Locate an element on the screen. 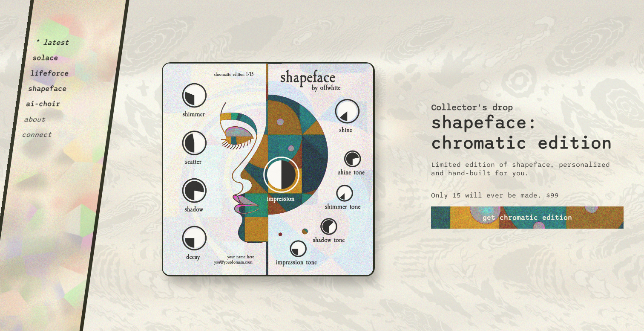  button: connect is located at coordinates (37, 135).